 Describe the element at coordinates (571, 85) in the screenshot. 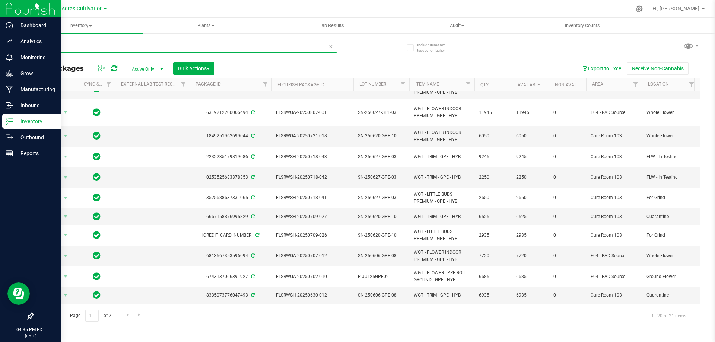

I see `a: Non-Available` at that location.